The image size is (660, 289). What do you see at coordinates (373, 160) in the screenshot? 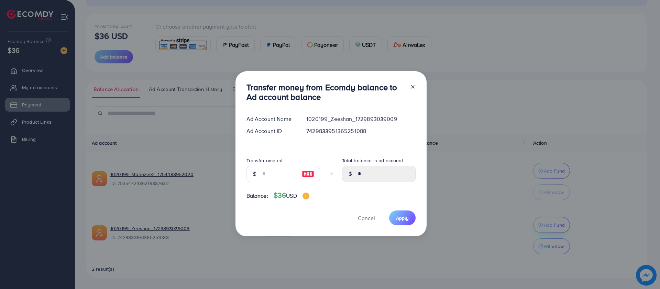
I see `label: Total balance in ad account` at bounding box center [373, 160].